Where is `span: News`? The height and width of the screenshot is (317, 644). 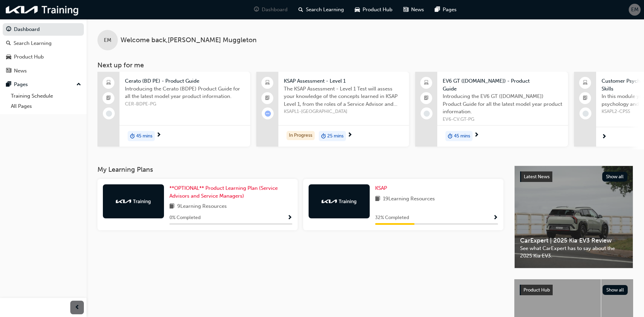
span: News is located at coordinates (418, 10).